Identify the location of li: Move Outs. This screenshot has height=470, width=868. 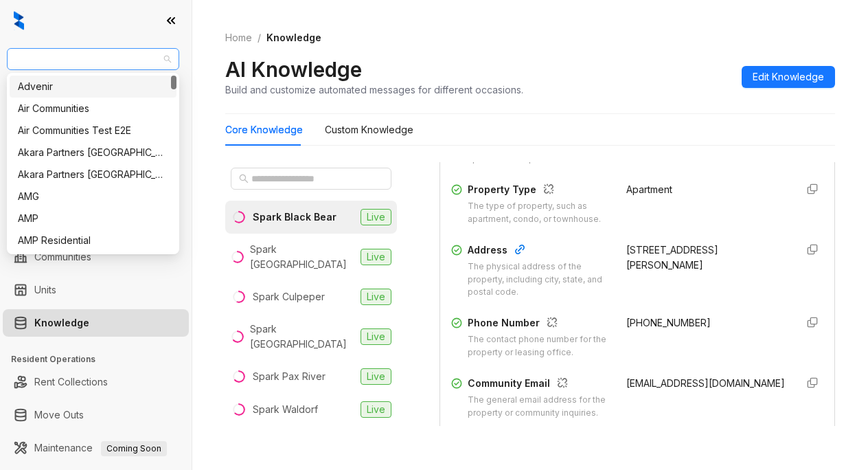
(96, 415).